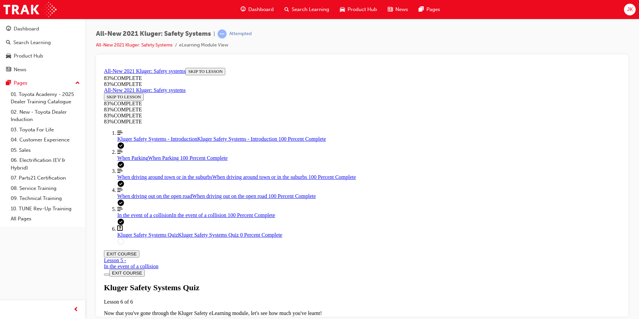 Image resolution: width=639 pixels, height=319 pixels. I want to click on a: Kluger Safety Systems Quiz 0 Percent Complete, so click(267, 166).